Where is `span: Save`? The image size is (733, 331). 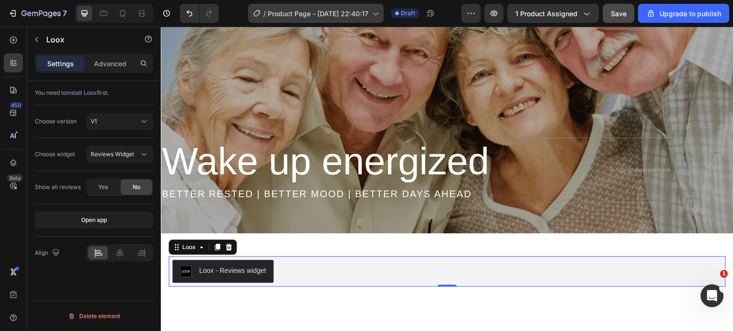 span: Save is located at coordinates (618, 13).